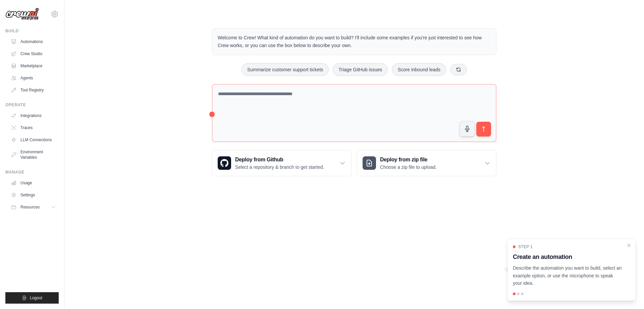 The image size is (644, 309). What do you see at coordinates (568, 275) in the screenshot?
I see `p: Describe the automation you want to build, select an example option, or use the microphone to spe...` at bounding box center [568, 275].